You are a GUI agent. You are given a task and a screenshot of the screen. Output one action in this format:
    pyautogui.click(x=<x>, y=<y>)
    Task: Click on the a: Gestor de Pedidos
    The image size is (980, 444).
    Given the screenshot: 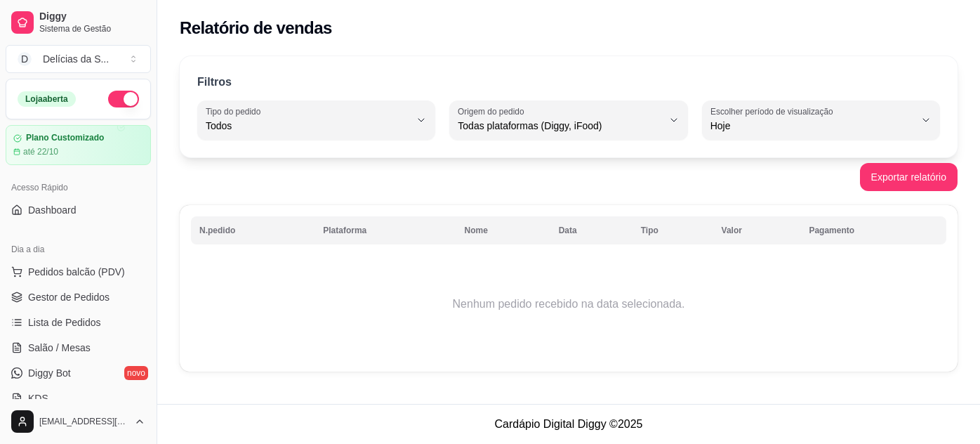 What is the action you would take?
    pyautogui.click(x=78, y=297)
    